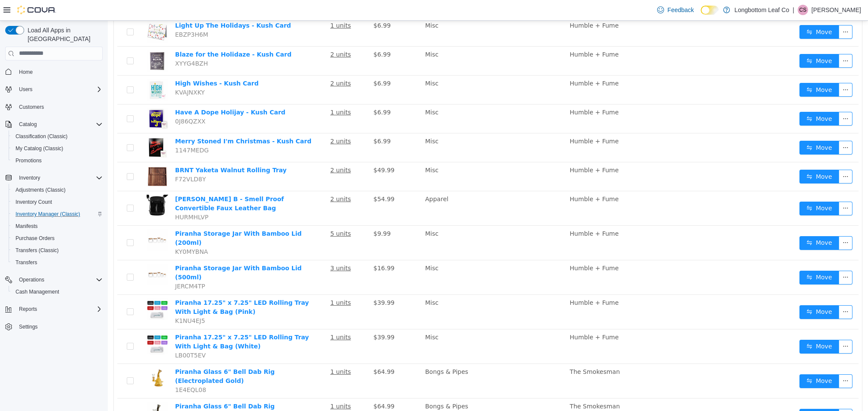  Describe the element at coordinates (41, 190) in the screenshot. I see `a: Adjustments (Classic)` at that location.